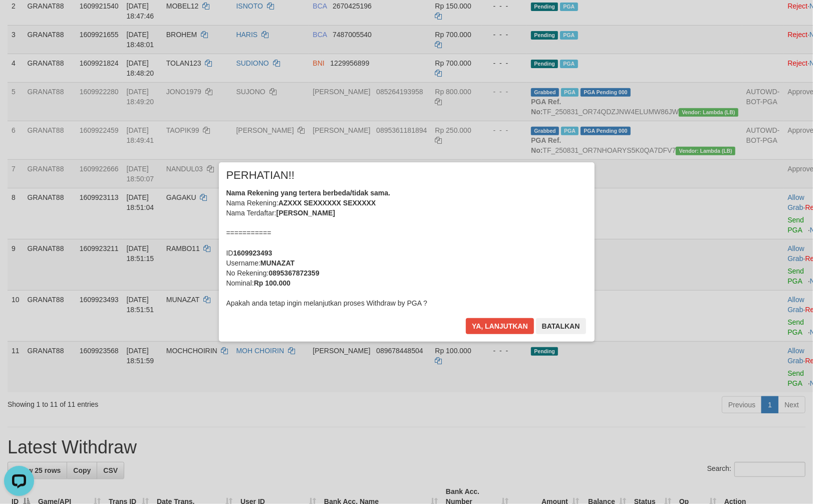  Describe the element at coordinates (327, 203) in the screenshot. I see `b: AZXXX SEXXXXXX SEXXXXX` at that location.